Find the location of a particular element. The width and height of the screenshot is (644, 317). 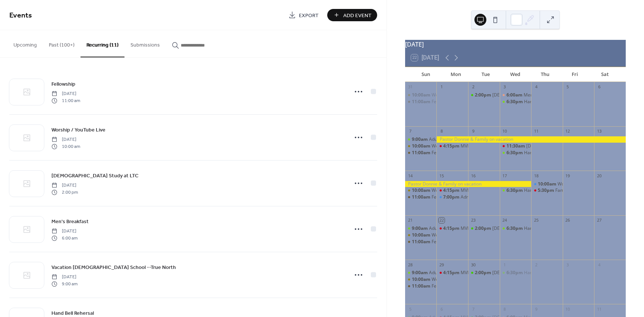

div: Fri is located at coordinates (575, 75).